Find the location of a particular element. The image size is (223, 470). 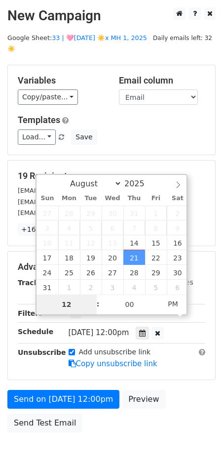

label: Add unsubscribe link is located at coordinates (115, 352).